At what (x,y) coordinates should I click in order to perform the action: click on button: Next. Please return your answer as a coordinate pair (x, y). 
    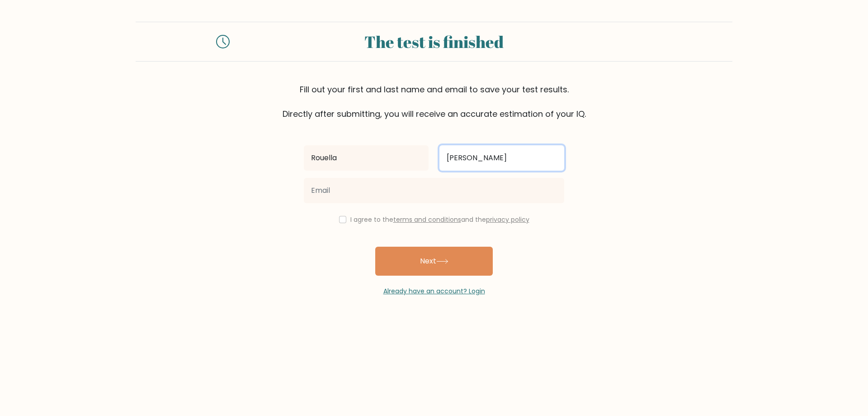
    Looking at the image, I should click on (434, 261).